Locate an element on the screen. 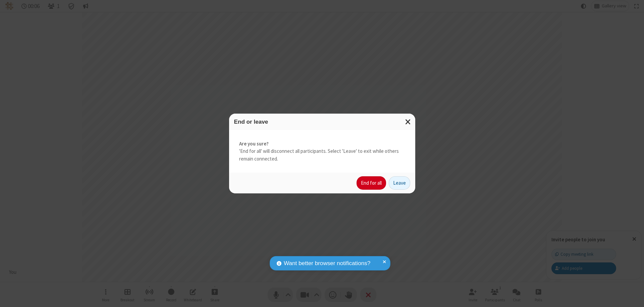 The image size is (644, 307). button: Leave is located at coordinates (400, 183).